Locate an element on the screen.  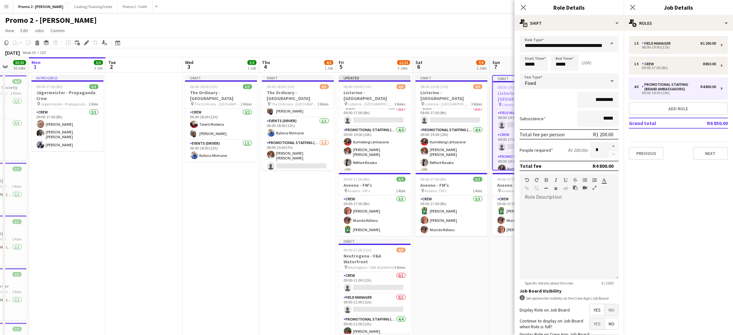
div: 3 Jobs is located at coordinates (404, 68).